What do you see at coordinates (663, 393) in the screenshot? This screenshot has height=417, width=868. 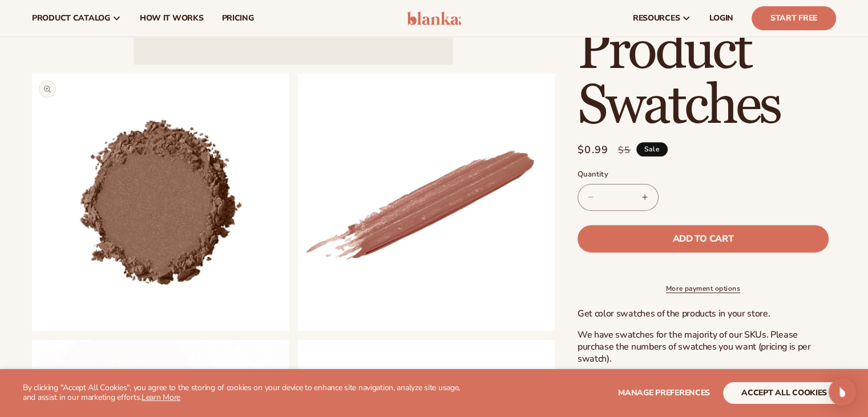 I see `button: Manage preferences` at bounding box center [663, 393].